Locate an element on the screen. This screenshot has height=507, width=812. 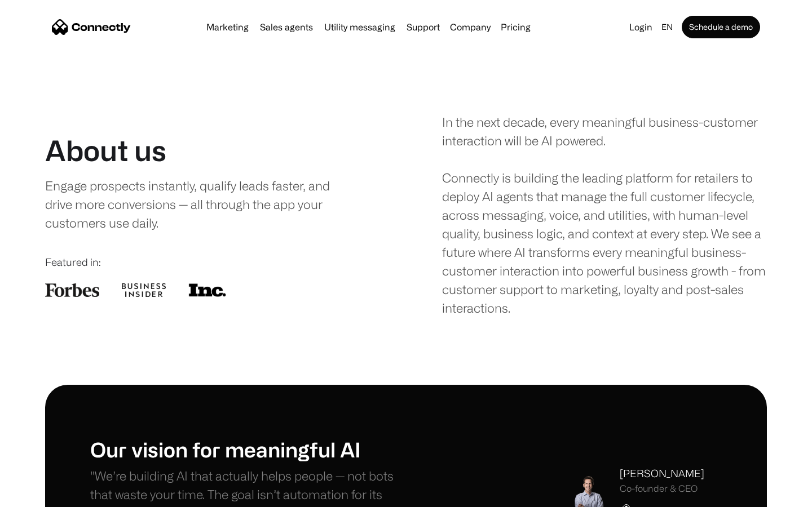
a: Login is located at coordinates (640, 27).